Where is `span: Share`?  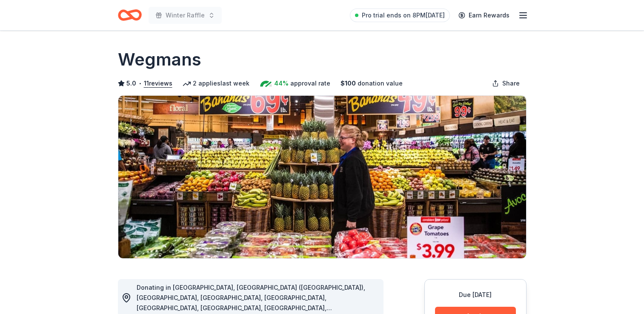 span: Share is located at coordinates (511, 83).